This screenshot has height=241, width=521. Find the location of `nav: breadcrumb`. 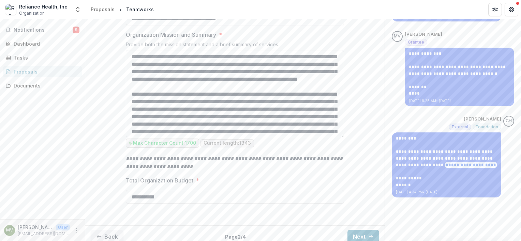

nav: breadcrumb is located at coordinates (122, 9).